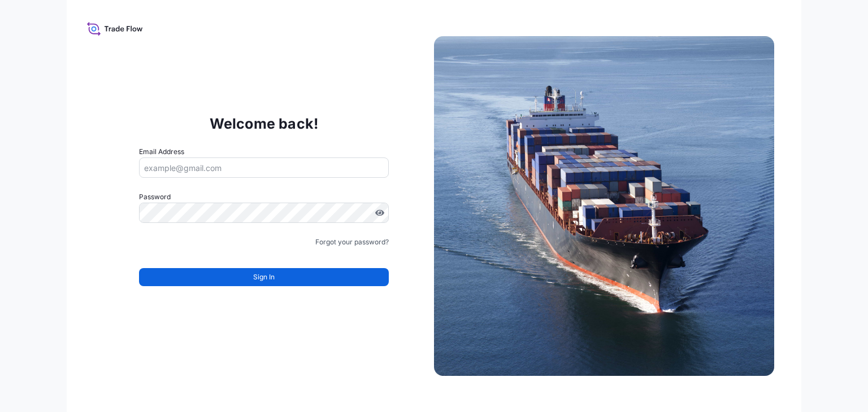 This screenshot has width=868, height=412. What do you see at coordinates (264, 277) in the screenshot?
I see `button: Sign In` at bounding box center [264, 277].